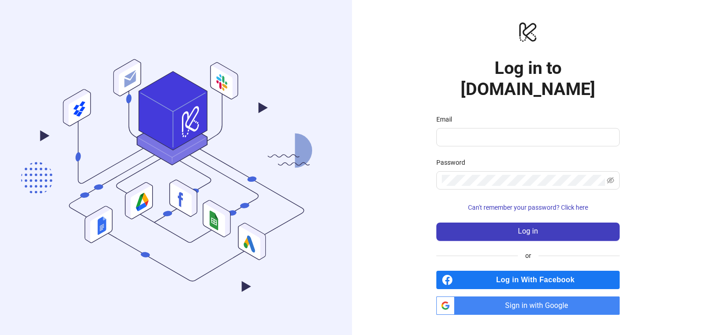 The height and width of the screenshot is (335, 704). I want to click on a: Sign in with Google, so click(528, 305).